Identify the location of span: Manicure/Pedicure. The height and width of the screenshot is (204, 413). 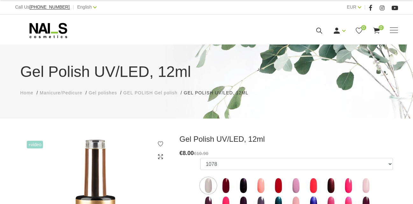
(61, 93).